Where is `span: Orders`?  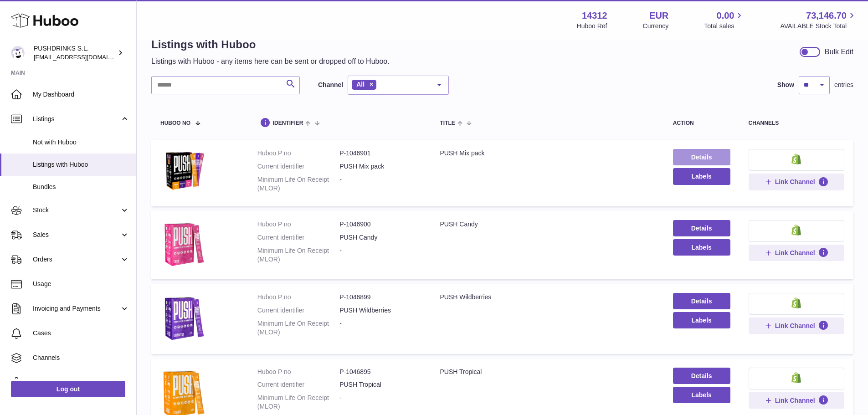 span: Orders is located at coordinates (76, 259).